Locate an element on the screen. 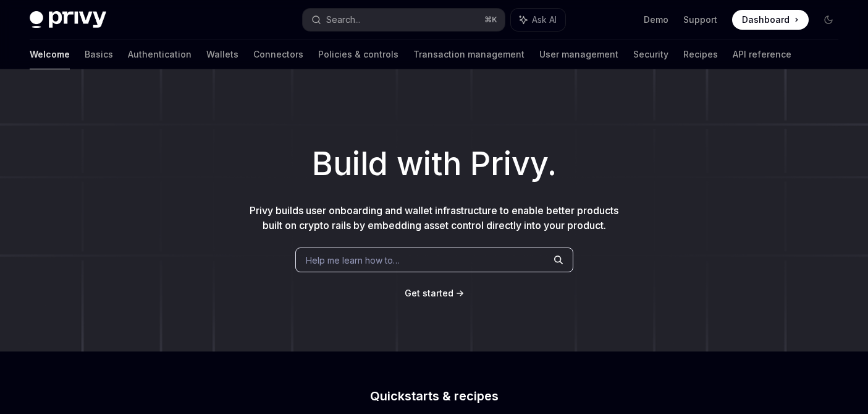 The image size is (868, 414). span: Ask AI is located at coordinates (544, 20).